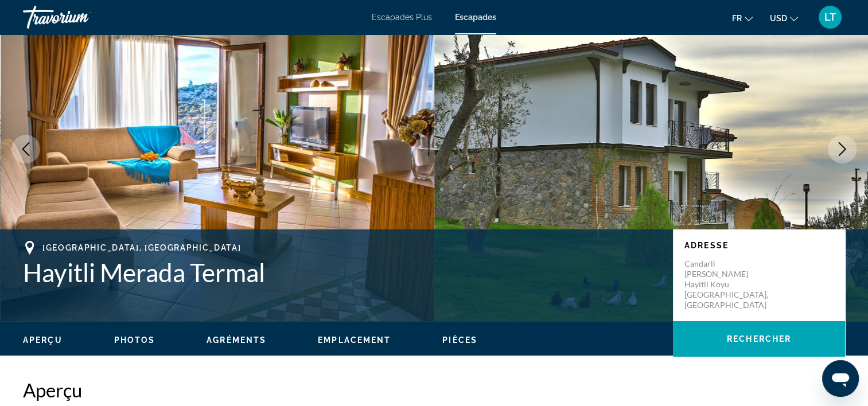  What do you see at coordinates (26, 149) in the screenshot?
I see `button: Image précédente` at bounding box center [26, 149].